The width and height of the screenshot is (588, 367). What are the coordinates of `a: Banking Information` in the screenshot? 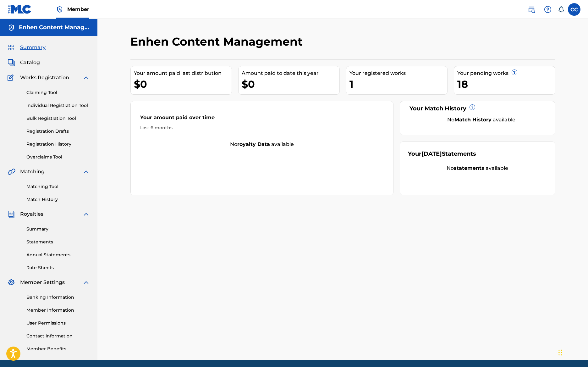 It's located at (58, 297).